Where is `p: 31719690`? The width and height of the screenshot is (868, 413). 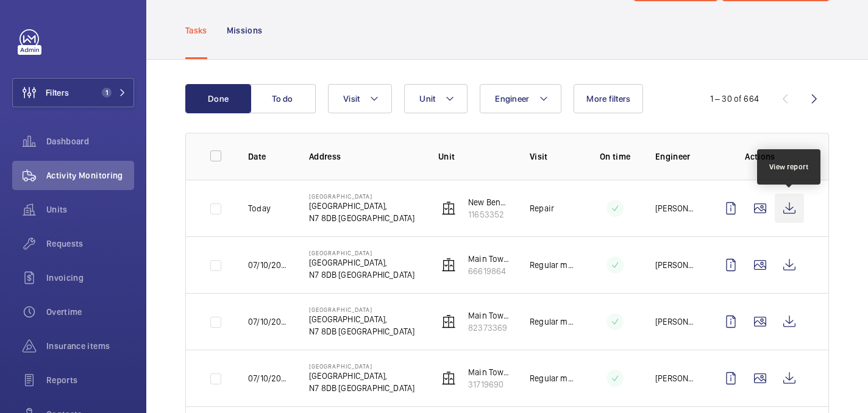 p: 31719690 is located at coordinates (488, 385).